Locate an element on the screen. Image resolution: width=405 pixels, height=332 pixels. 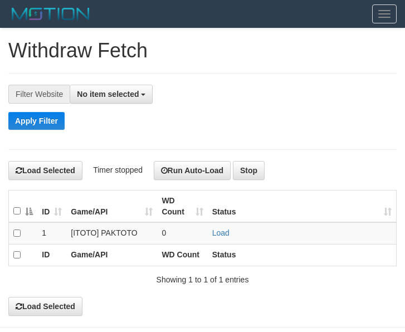
th: Game/API: activate to sort column ascending is located at coordinates (111, 206).